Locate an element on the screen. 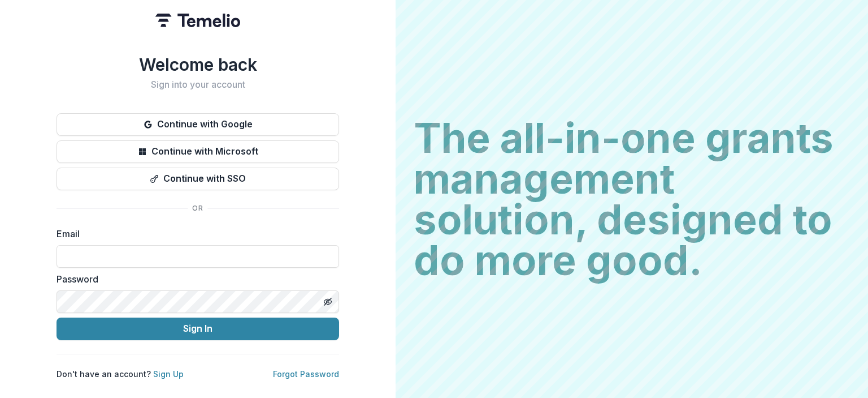 This screenshot has width=868, height=398. button: Toggle password visibility is located at coordinates (328, 302).